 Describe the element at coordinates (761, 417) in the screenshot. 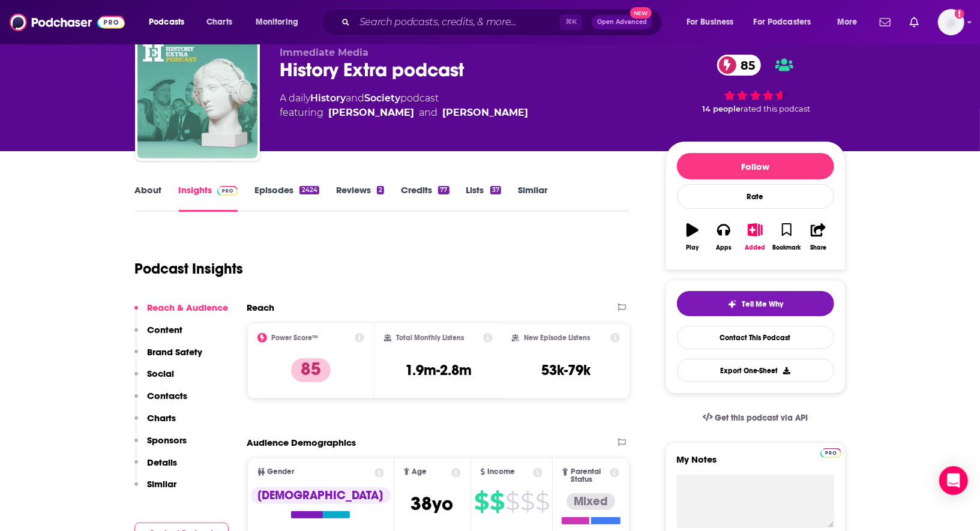

I see `span: Get this podcast via API` at that location.